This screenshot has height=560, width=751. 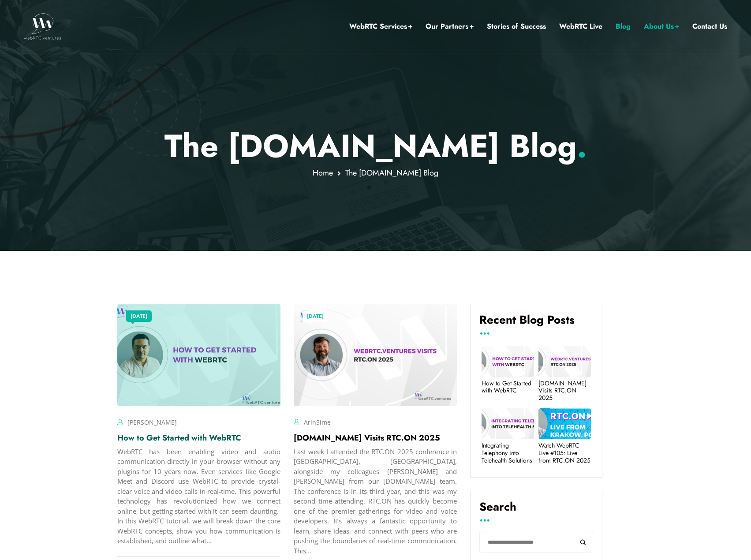 What do you see at coordinates (623, 27) in the screenshot?
I see `a: Blog` at bounding box center [623, 27].